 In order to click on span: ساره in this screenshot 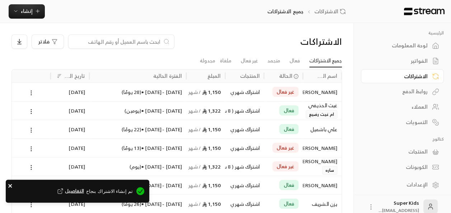, I will do `click(330, 170)`.